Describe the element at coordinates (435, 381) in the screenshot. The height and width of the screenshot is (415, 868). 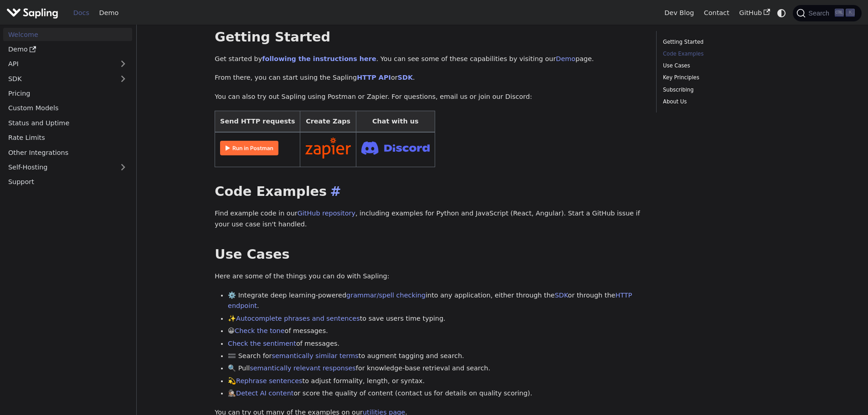
I see `li: 💫 to adjust formality, length, or syntax.` at that location.